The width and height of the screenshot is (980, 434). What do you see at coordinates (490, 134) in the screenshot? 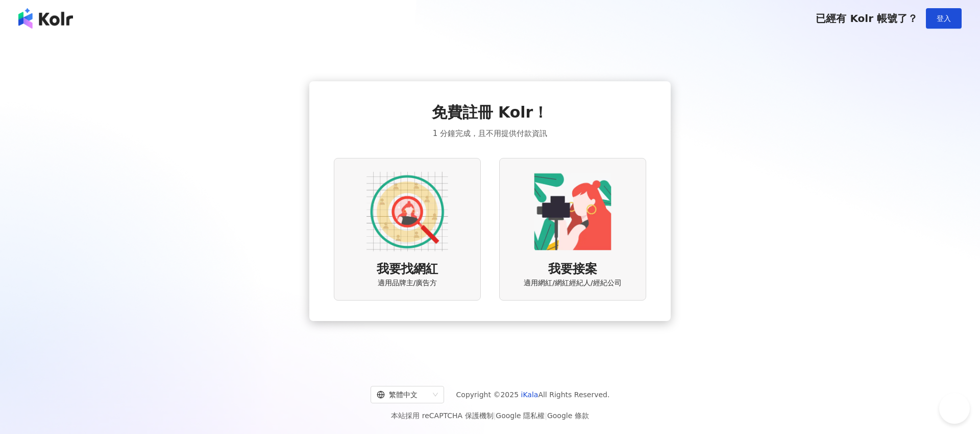
I see `span: 1 分鐘完成，且不用提供付款資訊` at bounding box center [490, 134].